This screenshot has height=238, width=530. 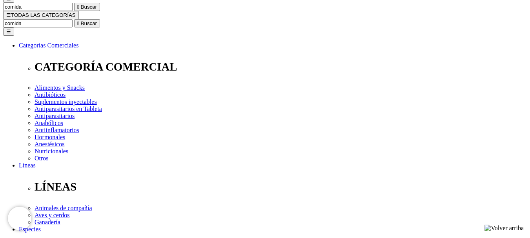 I want to click on button: ☰TODAS LAS CATEGORÍAS, so click(x=41, y=15).